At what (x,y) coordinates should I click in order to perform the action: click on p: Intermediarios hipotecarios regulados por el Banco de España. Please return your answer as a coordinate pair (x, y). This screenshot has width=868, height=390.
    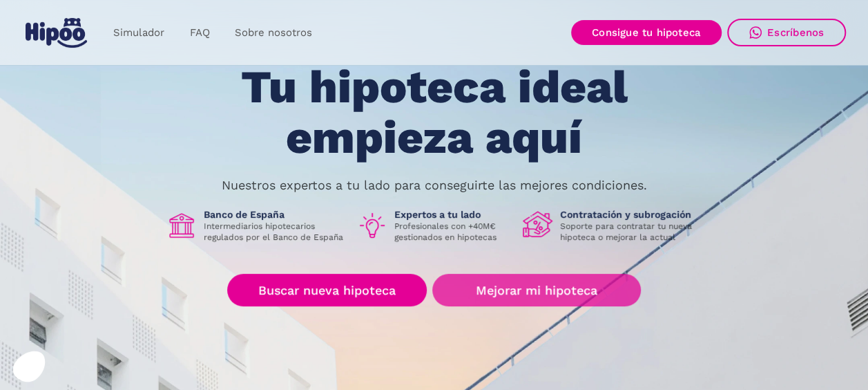
    Looking at the image, I should click on (275, 231).